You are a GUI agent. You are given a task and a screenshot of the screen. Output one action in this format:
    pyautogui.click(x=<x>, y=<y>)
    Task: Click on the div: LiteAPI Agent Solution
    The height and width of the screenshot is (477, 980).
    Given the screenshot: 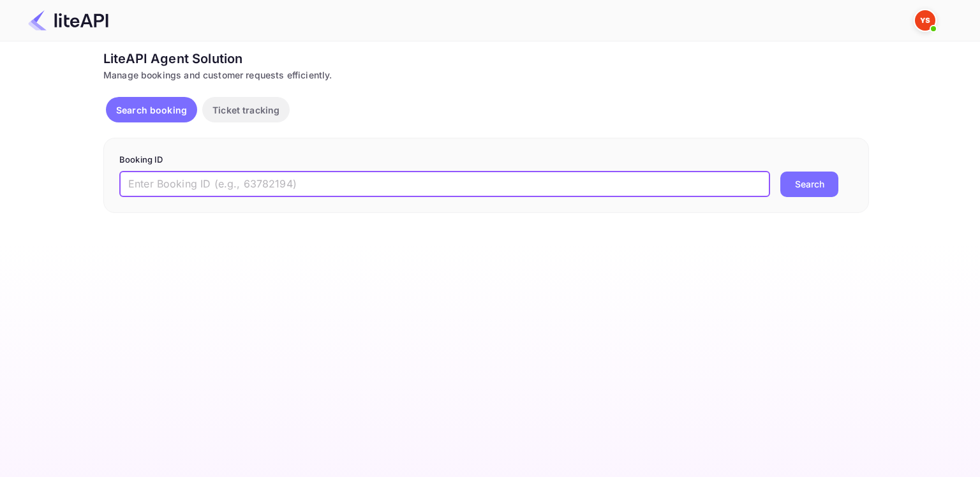 What is the action you would take?
    pyautogui.click(x=486, y=59)
    